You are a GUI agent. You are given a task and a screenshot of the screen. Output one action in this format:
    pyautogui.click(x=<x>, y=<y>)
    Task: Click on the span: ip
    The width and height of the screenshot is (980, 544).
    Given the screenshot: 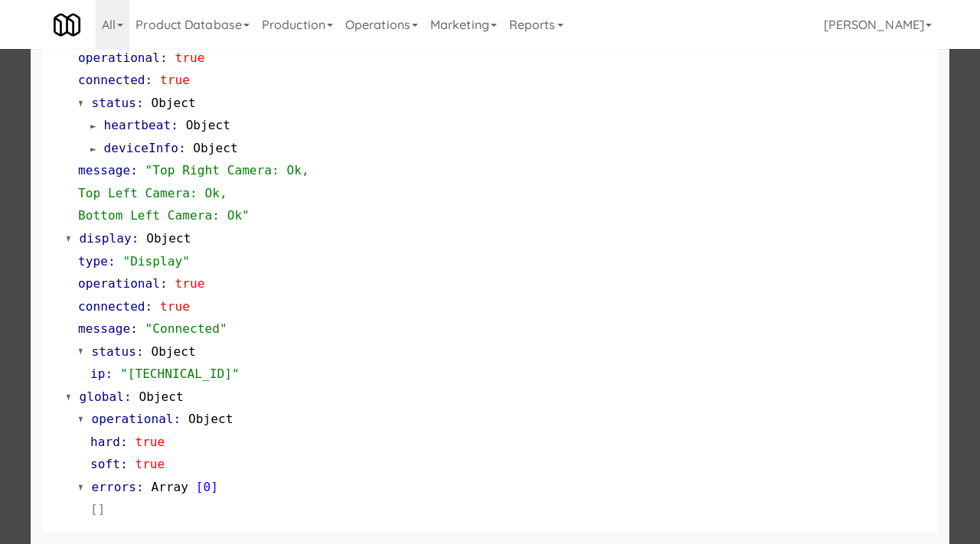 What is the action you would take?
    pyautogui.click(x=97, y=374)
    